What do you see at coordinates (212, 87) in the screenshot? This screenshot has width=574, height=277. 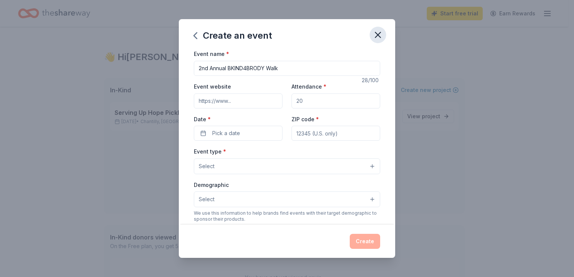 I see `label: Event website` at bounding box center [212, 87].